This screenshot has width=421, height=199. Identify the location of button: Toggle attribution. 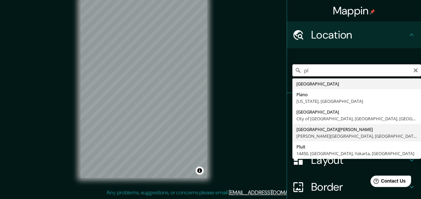
(200, 170).